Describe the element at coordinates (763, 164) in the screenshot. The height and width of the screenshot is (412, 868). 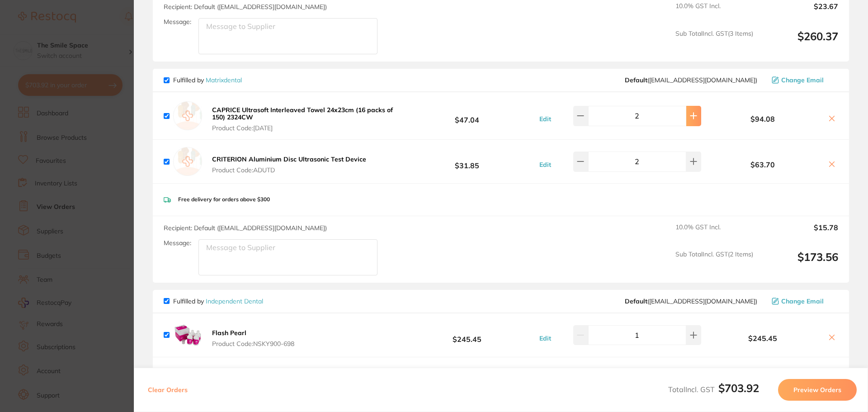
I see `b: $63.70` at that location.